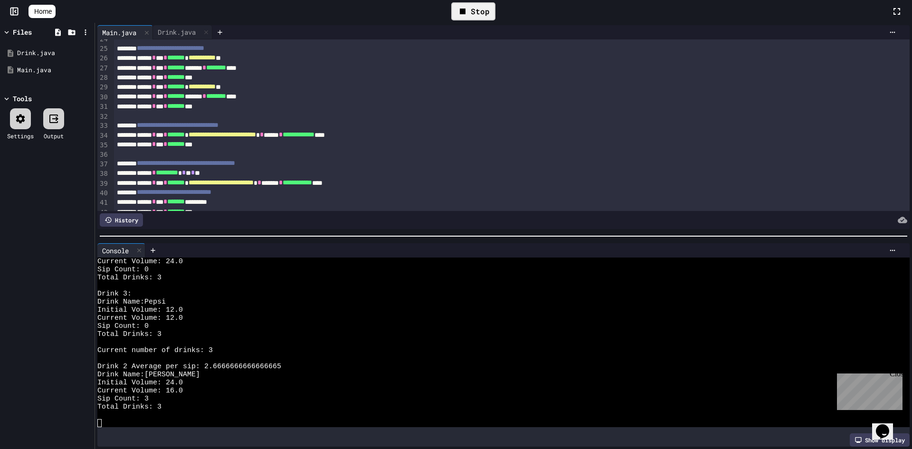 The height and width of the screenshot is (449, 912). What do you see at coordinates (103, 68) in the screenshot?
I see `div: 27` at bounding box center [103, 68].